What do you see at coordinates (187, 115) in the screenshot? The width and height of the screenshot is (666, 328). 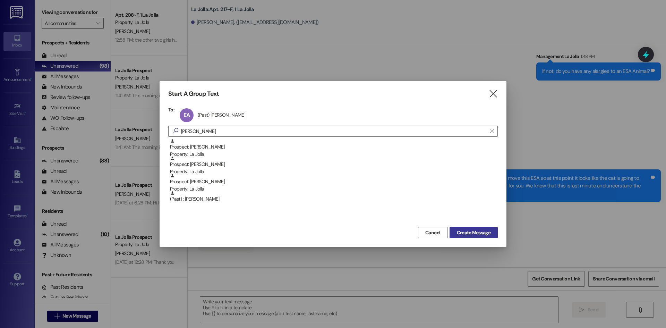 I see `span: EA` at bounding box center [187, 115].